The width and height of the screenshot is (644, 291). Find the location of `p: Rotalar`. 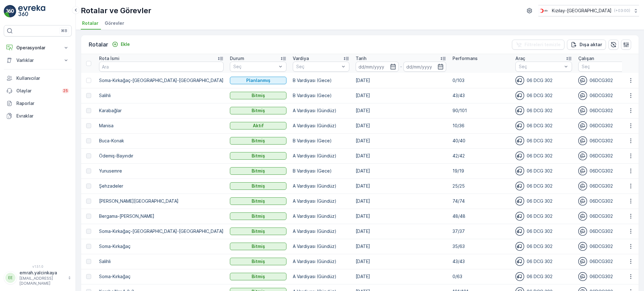

p: Rotalar is located at coordinates (98, 45).